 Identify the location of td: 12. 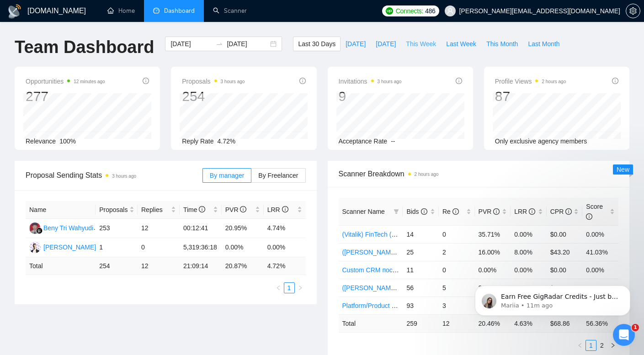
(158, 266).